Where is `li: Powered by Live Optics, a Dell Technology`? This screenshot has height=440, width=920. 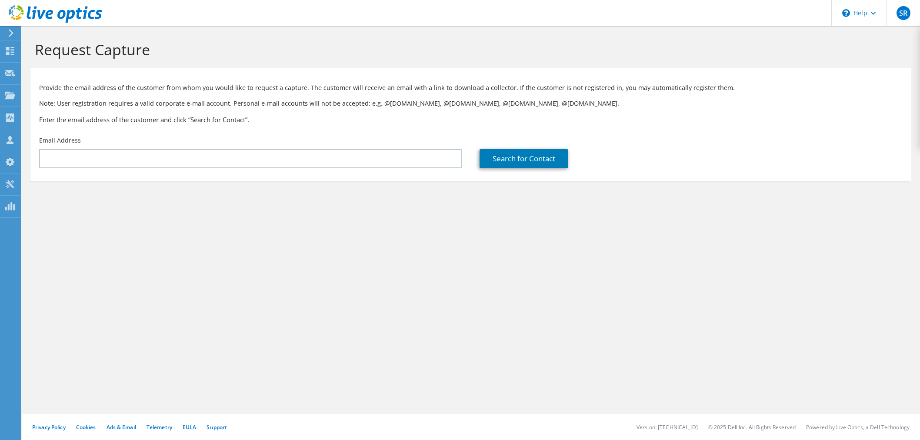
li: Powered by Live Optics, a Dell Technology is located at coordinates (857, 427).